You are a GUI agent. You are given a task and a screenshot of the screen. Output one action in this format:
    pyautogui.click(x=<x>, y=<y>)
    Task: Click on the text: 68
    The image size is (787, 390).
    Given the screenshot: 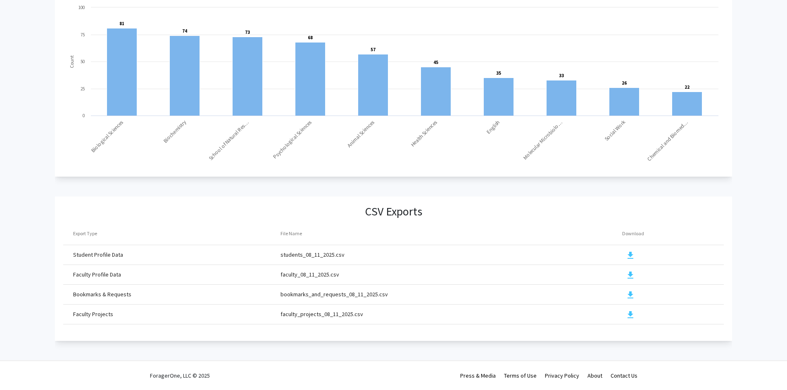 What is the action you would take?
    pyautogui.click(x=310, y=38)
    